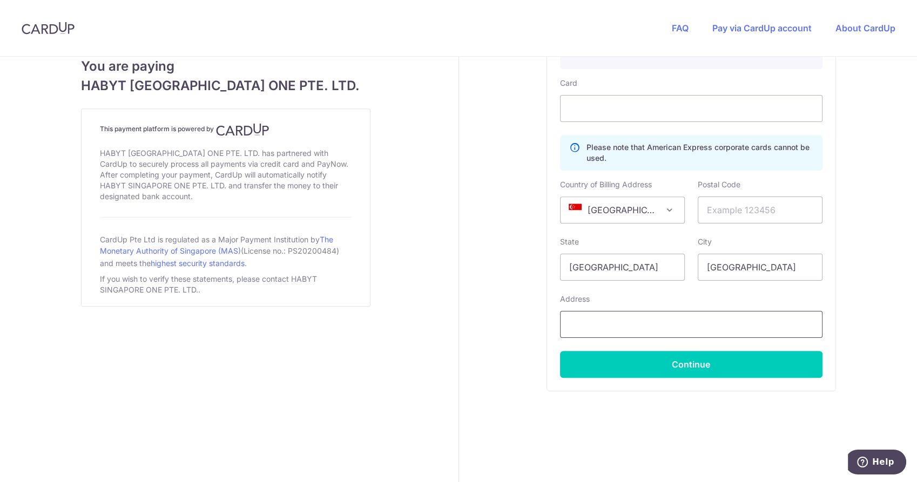 The width and height of the screenshot is (917, 482). Describe the element at coordinates (700, 153) in the screenshot. I see `p: Please note that American Express corporate cards cannot be used.` at that location.